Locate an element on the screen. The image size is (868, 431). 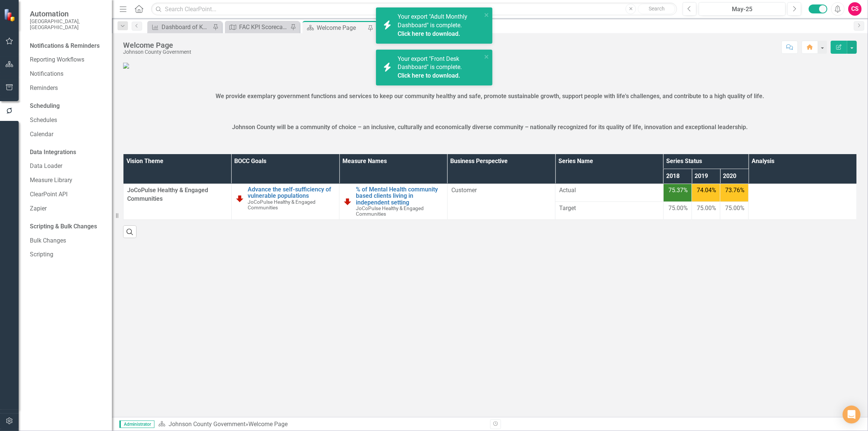
img: ClearPoint Strategy is located at coordinates (10, 15).